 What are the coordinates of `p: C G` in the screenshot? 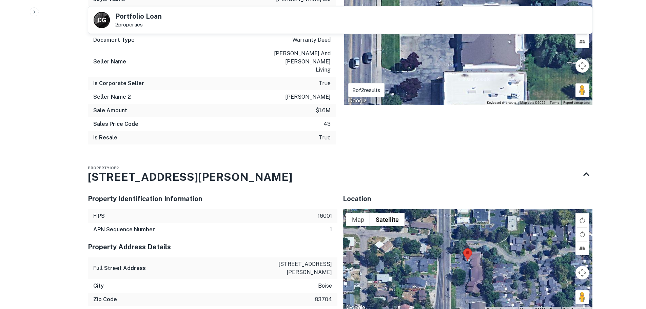 It's located at (101, 20).